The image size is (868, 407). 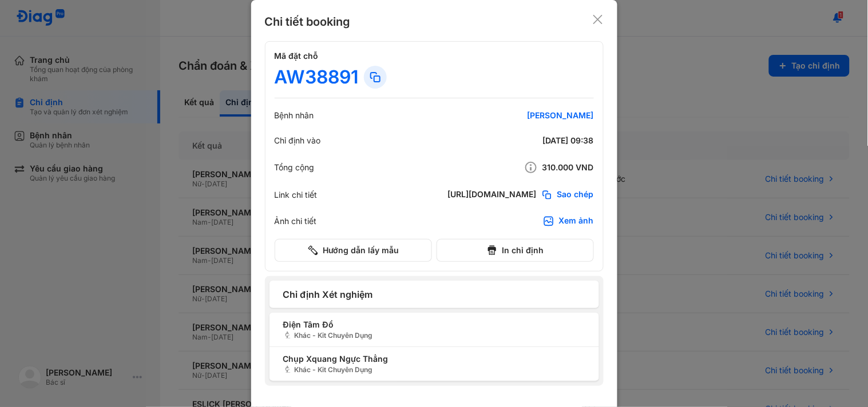 What do you see at coordinates (317, 77) in the screenshot?
I see `div: AW38891` at bounding box center [317, 77].